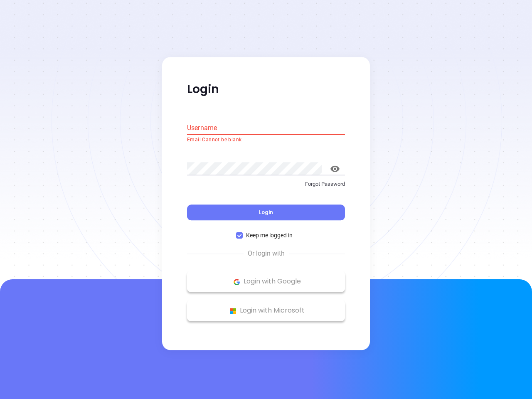 The height and width of the screenshot is (399, 532). Describe the element at coordinates (266, 311) in the screenshot. I see `p: Login with Microsoft` at that location.